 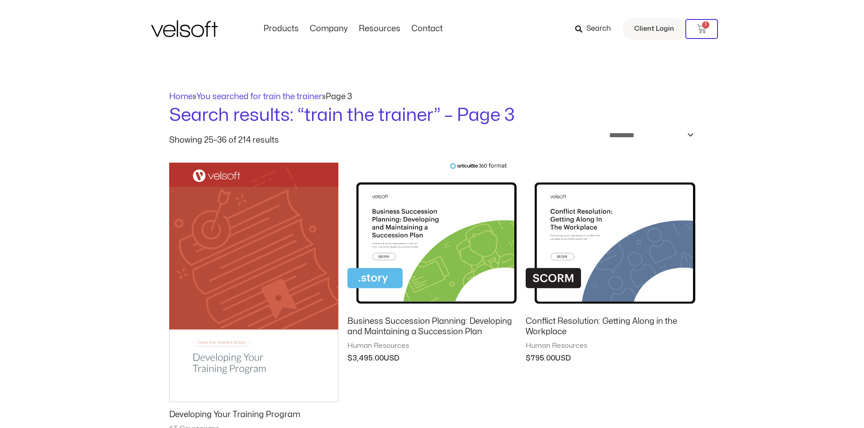 What do you see at coordinates (181, 97) in the screenshot?
I see `a: Home` at bounding box center [181, 97].